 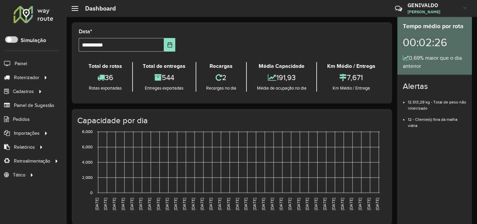 I want to click on text: 6,000, so click(x=87, y=147).